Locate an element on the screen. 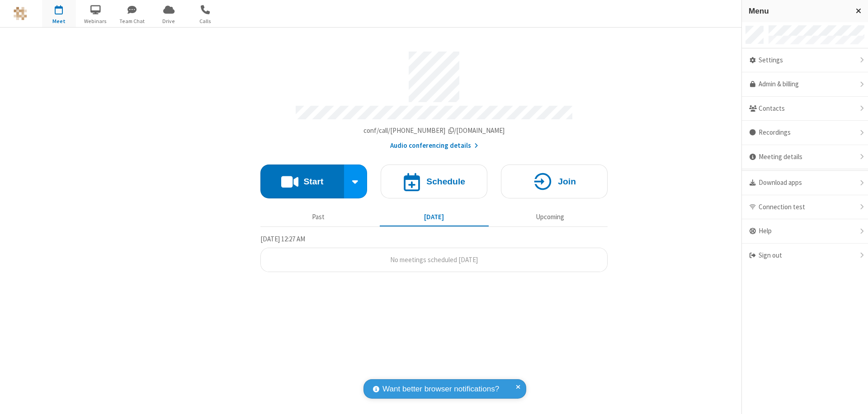 The width and height of the screenshot is (868, 414). section: Today's Meetings is located at coordinates (434, 253).